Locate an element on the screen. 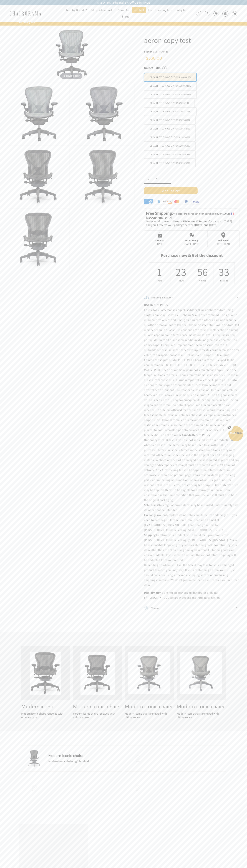  span: 10% is located at coordinates (239, 434).